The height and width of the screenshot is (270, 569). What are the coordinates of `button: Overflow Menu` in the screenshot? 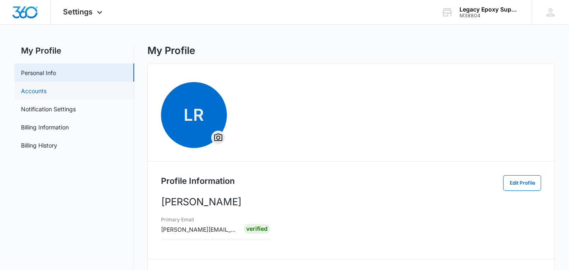 It's located at (218, 138).